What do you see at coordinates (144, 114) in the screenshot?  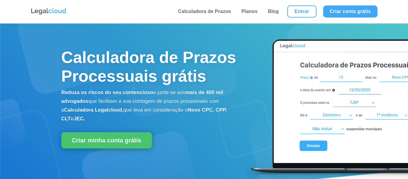 I see `b: Novo CPC, CPP, CLT` at bounding box center [144, 114].